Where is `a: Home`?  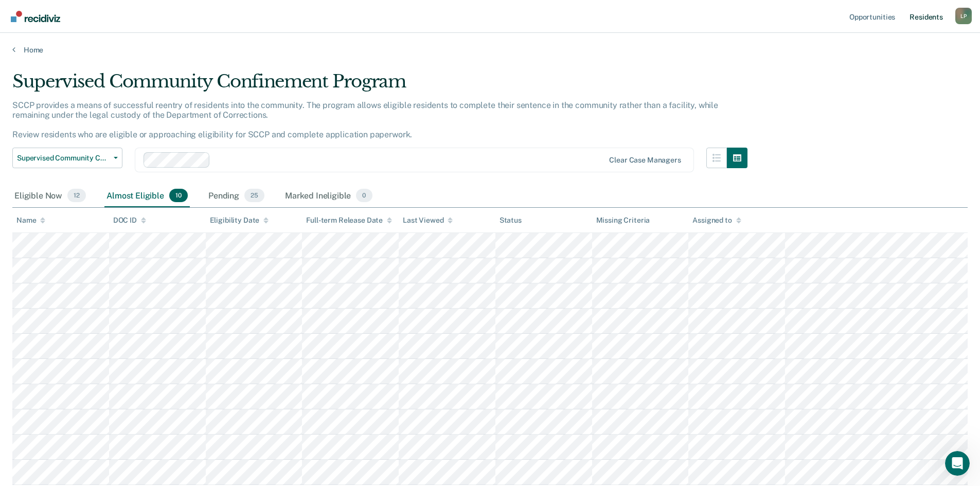
a: Home is located at coordinates (490, 50).